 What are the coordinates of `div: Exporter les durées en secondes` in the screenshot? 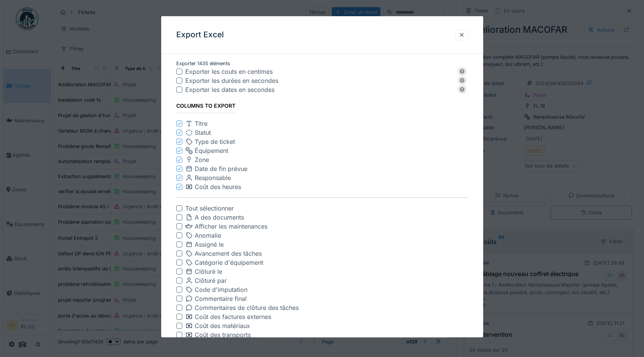 It's located at (319, 81).